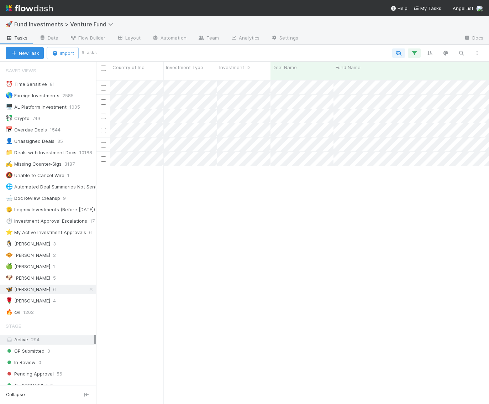 The image size is (489, 404). Describe the element at coordinates (46, 232) in the screenshot. I see `div: My Active Investment Approvals` at that location.